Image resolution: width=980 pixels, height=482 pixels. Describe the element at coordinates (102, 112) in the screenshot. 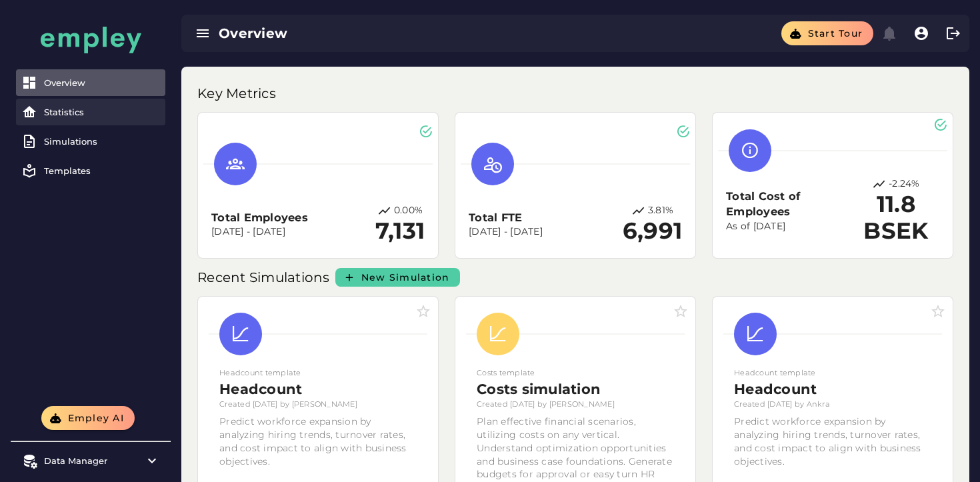

I see `div: Statistics` at that location.